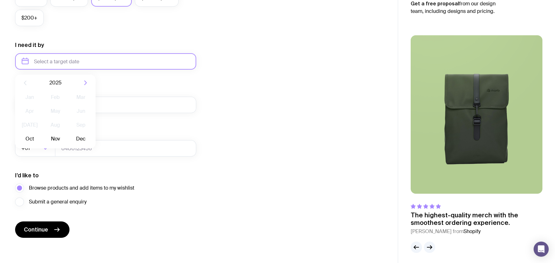 The height and width of the screenshot is (263, 555). What do you see at coordinates (36, 229) in the screenshot?
I see `span: Continue` at bounding box center [36, 229].